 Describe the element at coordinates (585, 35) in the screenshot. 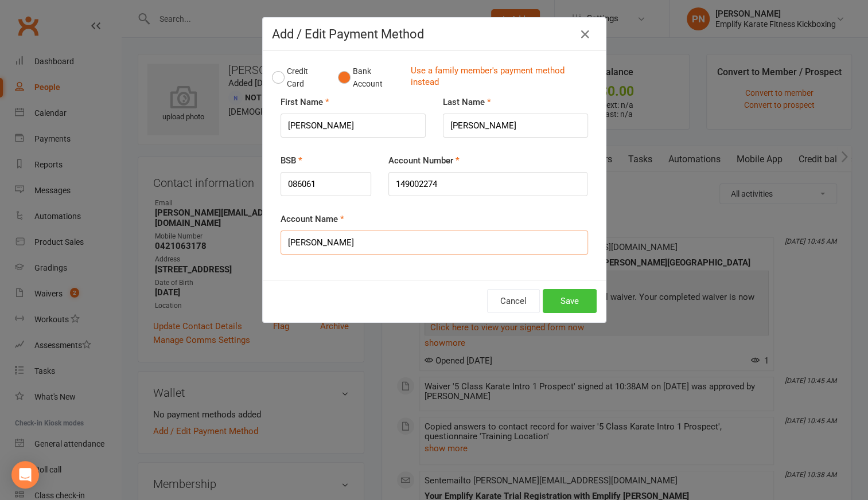

I see `button: Close` at that location.